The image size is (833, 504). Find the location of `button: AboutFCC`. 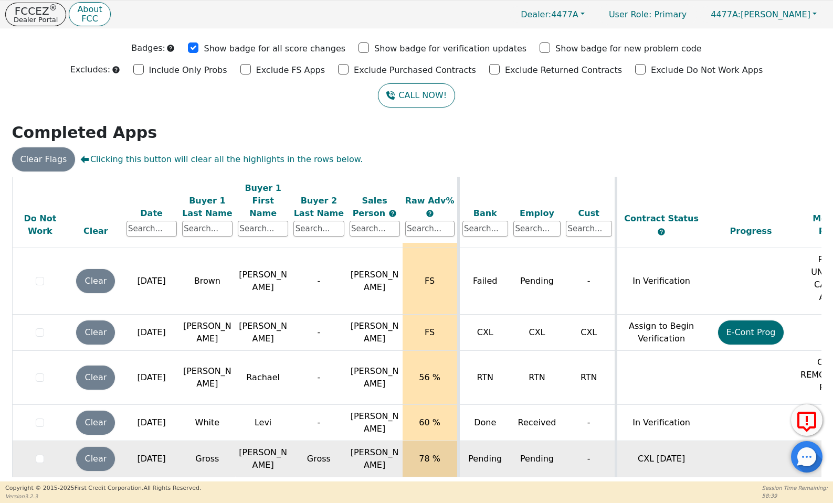

button: AboutFCC is located at coordinates (89, 14).